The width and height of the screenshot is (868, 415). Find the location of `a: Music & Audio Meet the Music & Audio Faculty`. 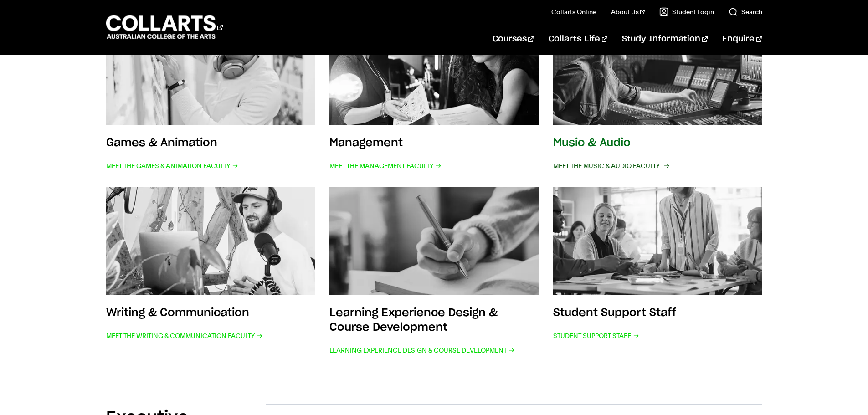

a: Music & Audio Meet the Music & Audio Faculty is located at coordinates (657, 94).